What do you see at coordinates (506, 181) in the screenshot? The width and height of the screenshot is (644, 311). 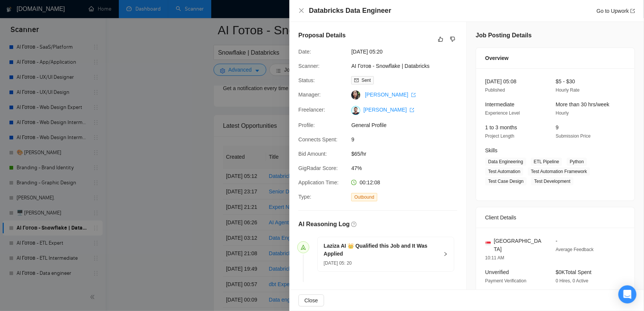 I see `span: Test Case Design` at bounding box center [506, 181].